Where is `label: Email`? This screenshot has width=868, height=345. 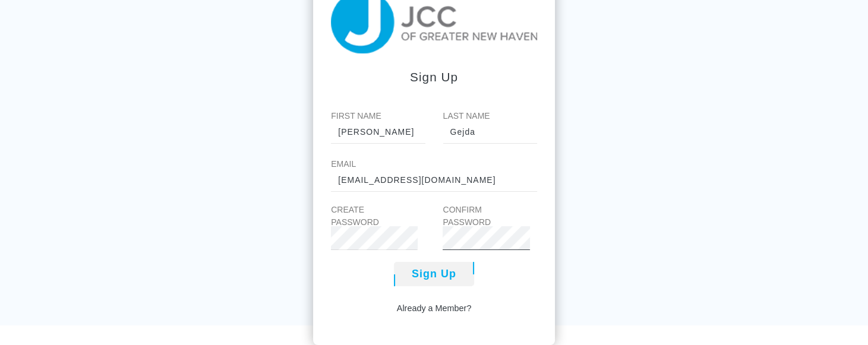
label: Email is located at coordinates (434, 164).